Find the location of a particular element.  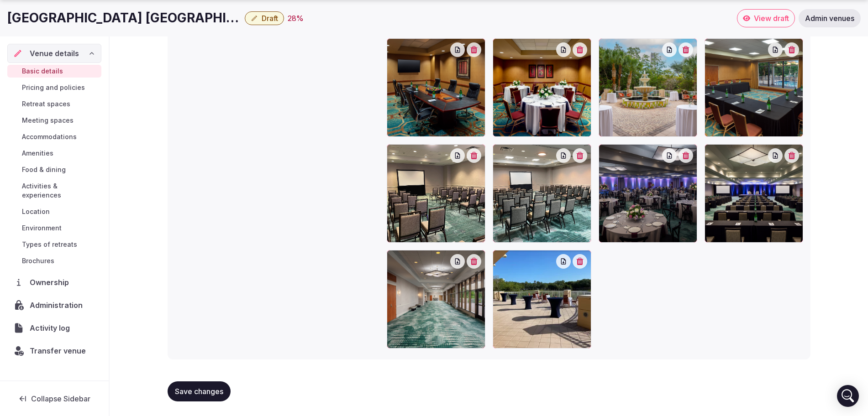

button: Save changes is located at coordinates (200, 392).